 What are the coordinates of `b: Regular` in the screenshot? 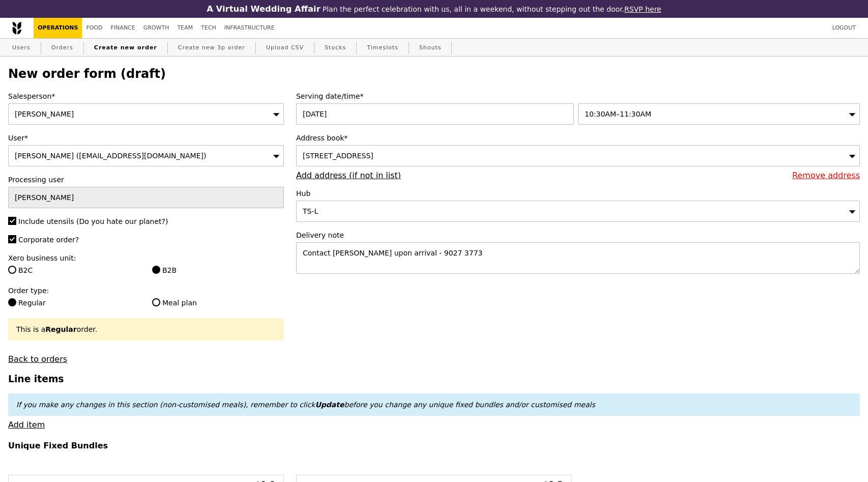 It's located at (61, 329).